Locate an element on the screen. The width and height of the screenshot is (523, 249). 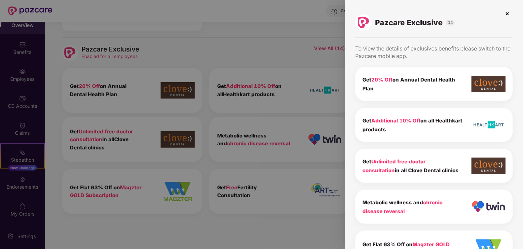
img: svg+xml;base64,PHN2ZyBpZD0iQ3Jvc3MtMzJ4MzIiIHhtbG5zPSJodHRwOi8vd3d3LnczLm9yZy8yMDAwL3N2ZyIgd2lkdG... is located at coordinates (507, 14).